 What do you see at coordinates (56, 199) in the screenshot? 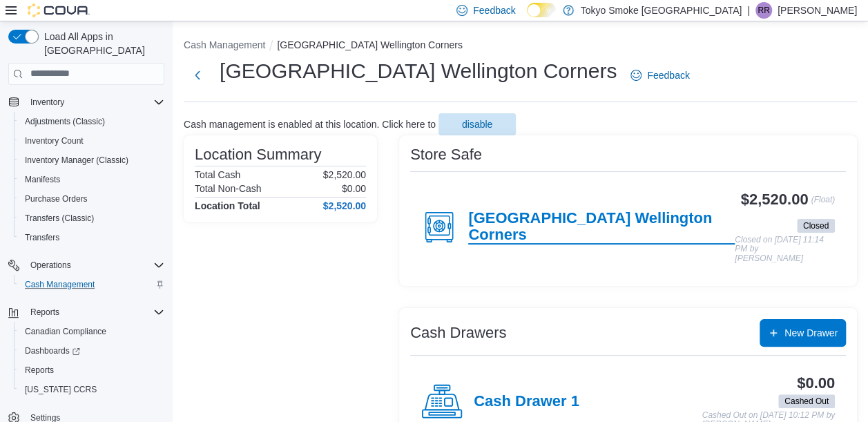
I see `a: Purchase Orders` at bounding box center [56, 199].